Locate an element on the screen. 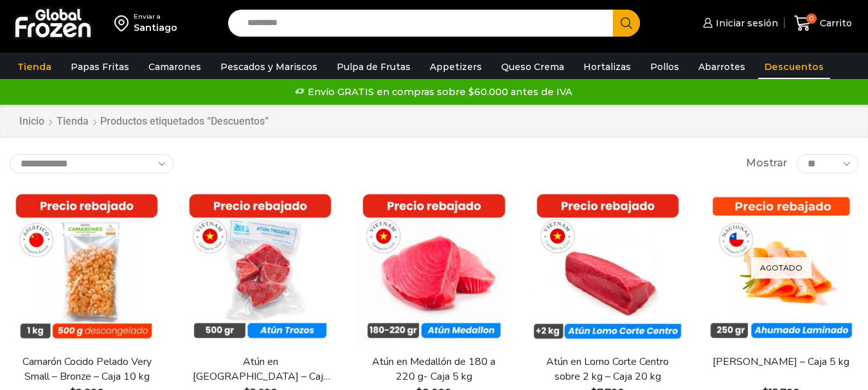 This screenshot has height=390, width=868. a: Appetizers is located at coordinates (456, 67).